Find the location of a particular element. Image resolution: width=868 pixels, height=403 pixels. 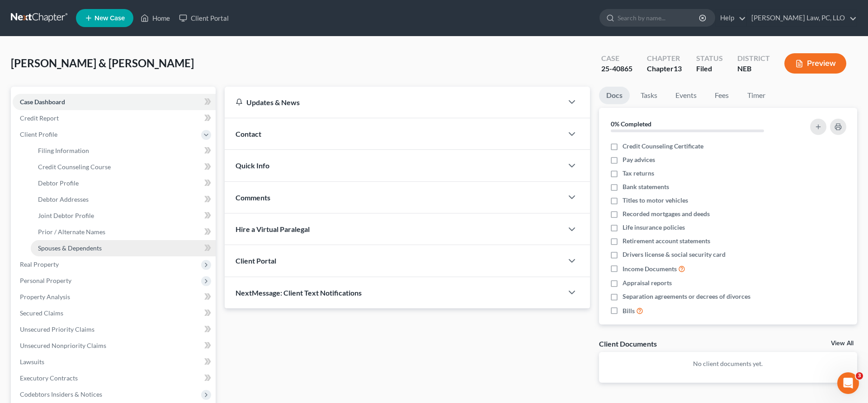

span: Bank statements is located at coordinates (645, 187).